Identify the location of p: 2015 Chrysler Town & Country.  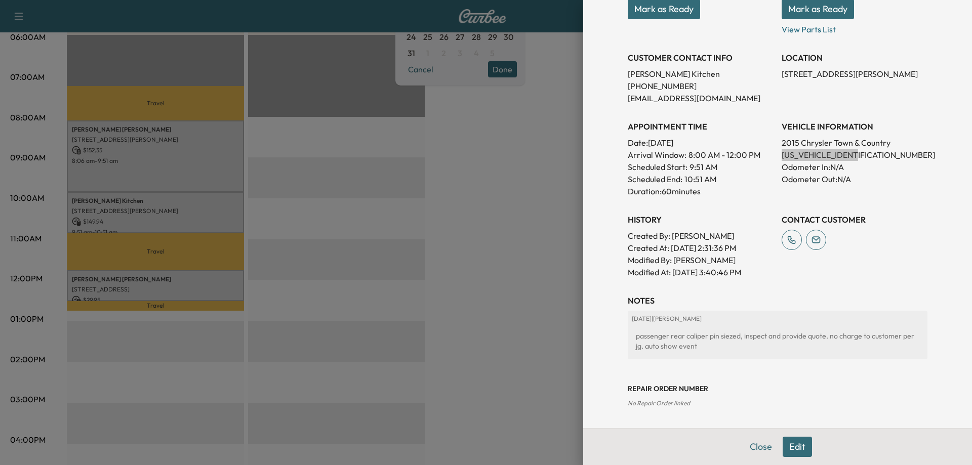
(855, 143).